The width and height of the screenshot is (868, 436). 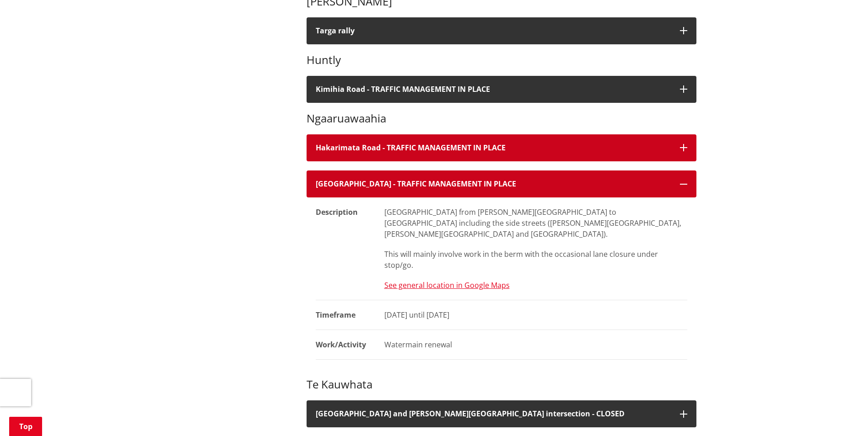 I want to click on h3: Huntly, so click(x=502, y=60).